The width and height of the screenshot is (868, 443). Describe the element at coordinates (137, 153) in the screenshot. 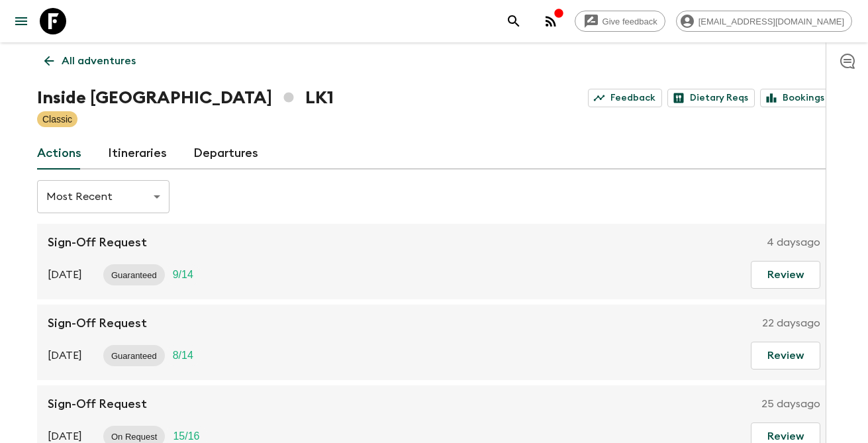

I see `a: Itineraries` at that location.